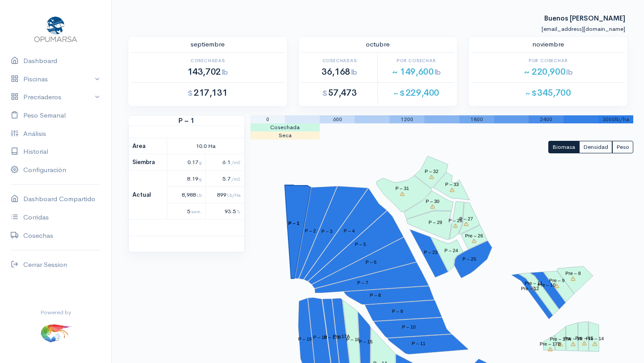  I want to click on tspan: P – 11, so click(419, 344).